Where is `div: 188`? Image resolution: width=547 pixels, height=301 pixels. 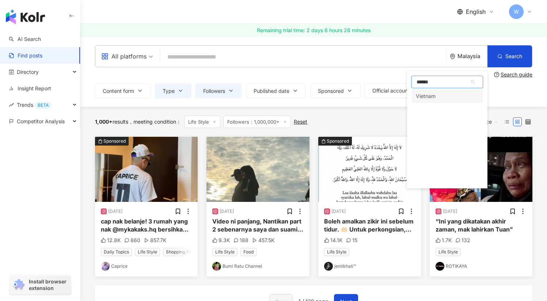 div: 188 is located at coordinates (241, 240).